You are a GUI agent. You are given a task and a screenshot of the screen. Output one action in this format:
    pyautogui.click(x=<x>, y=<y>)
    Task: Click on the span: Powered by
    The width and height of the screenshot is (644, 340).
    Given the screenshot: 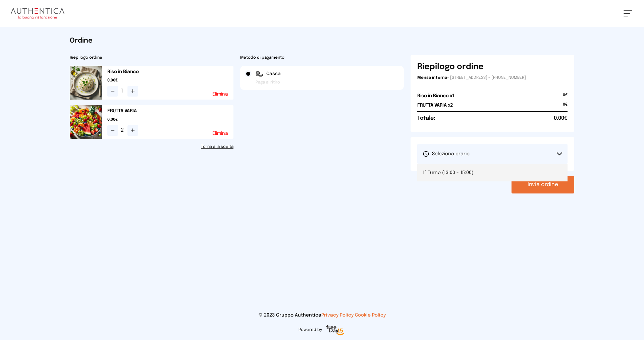 What is the action you would take?
    pyautogui.click(x=311, y=329)
    